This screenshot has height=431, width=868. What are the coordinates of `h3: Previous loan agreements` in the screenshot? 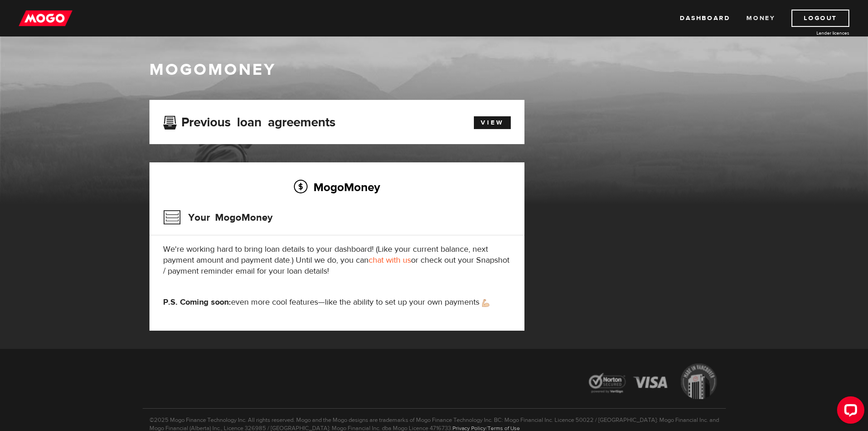 It's located at (249, 121).